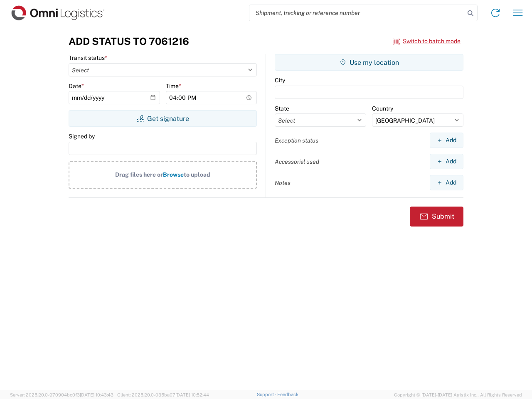 This screenshot has width=532, height=399. Describe the element at coordinates (76, 86) in the screenshot. I see `label: Date` at that location.